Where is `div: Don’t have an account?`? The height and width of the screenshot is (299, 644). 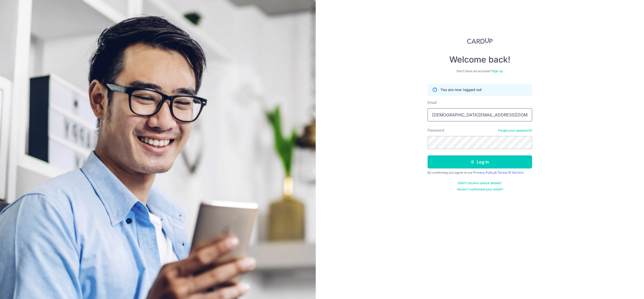 div: Don’t have an account? is located at coordinates (480, 71).